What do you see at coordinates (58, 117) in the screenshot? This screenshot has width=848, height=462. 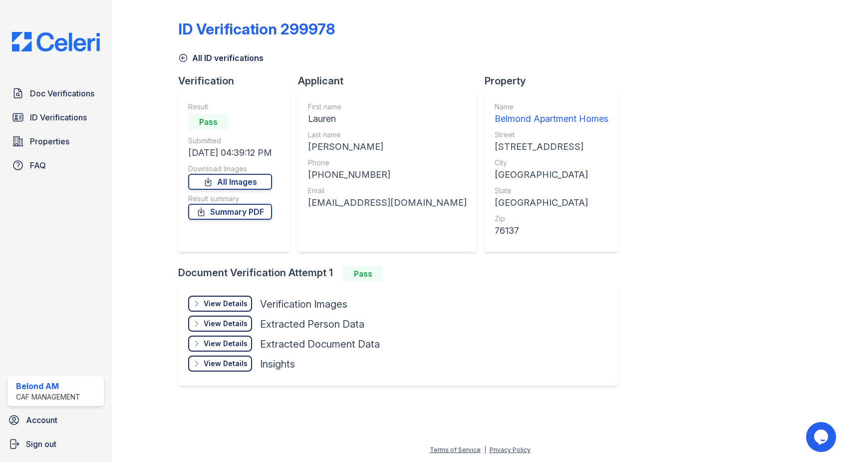 I see `span: ID Verifications` at bounding box center [58, 117].